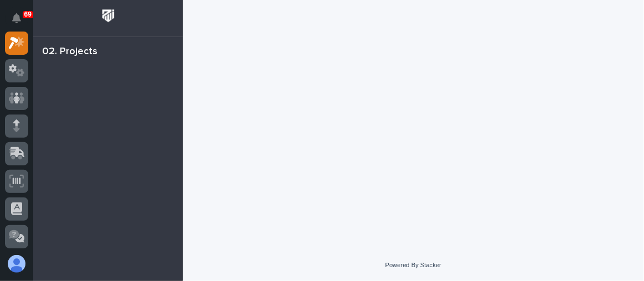 This screenshot has height=281, width=644. What do you see at coordinates (21, 22) in the screenshot?
I see `div: Notifications69` at bounding box center [21, 22].